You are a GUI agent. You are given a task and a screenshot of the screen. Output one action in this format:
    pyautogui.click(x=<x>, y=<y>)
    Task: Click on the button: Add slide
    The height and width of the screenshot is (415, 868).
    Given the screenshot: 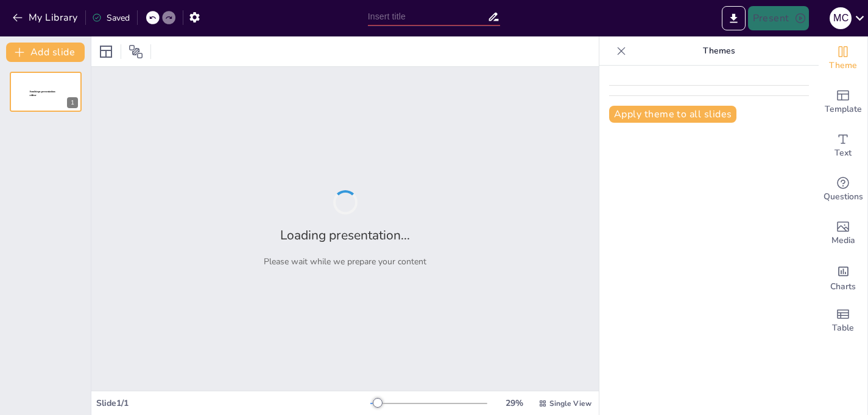 What is the action you would take?
    pyautogui.click(x=45, y=53)
    